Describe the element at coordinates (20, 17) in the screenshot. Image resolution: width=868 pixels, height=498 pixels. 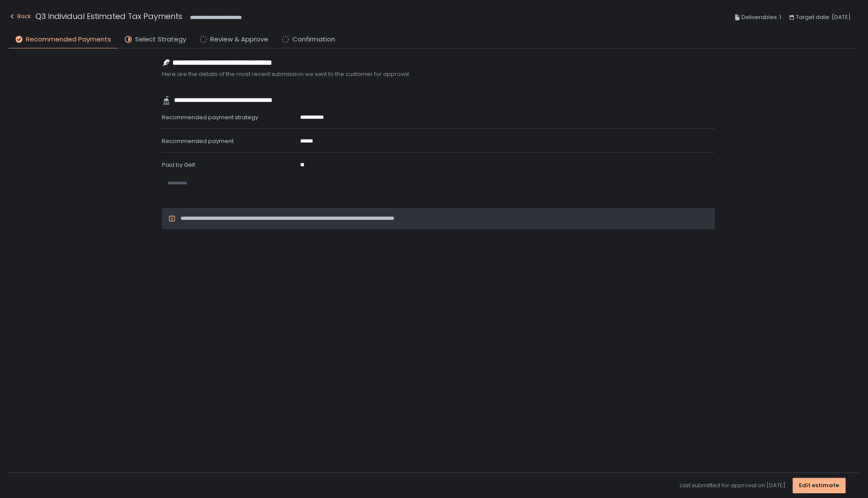
I see `button: Back` at that location.